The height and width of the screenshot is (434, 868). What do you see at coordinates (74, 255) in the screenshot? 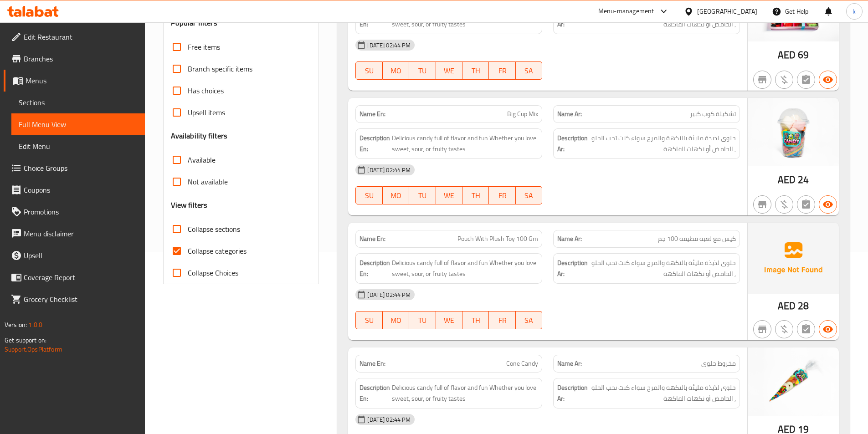
I see `a: Upsell` at bounding box center [74, 255].